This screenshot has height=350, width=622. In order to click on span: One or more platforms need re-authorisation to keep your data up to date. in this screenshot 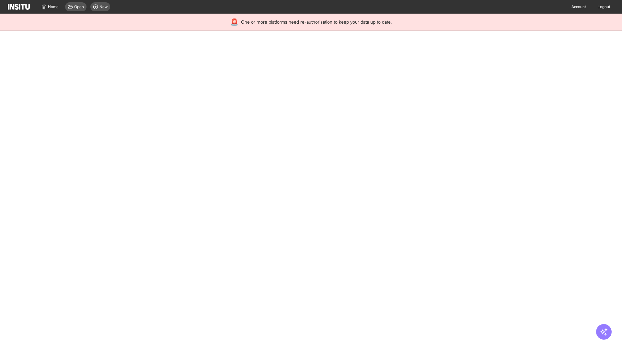, I will do `click(316, 22)`.